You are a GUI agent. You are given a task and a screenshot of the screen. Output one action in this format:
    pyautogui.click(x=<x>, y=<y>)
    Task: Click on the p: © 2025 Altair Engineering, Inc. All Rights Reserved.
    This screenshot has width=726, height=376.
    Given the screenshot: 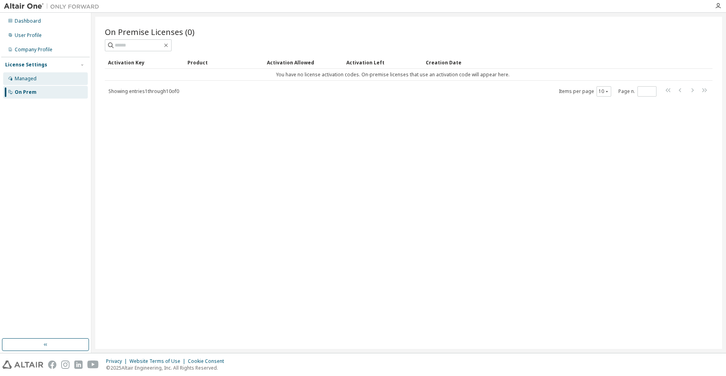 What is the action you would take?
    pyautogui.click(x=167, y=368)
    